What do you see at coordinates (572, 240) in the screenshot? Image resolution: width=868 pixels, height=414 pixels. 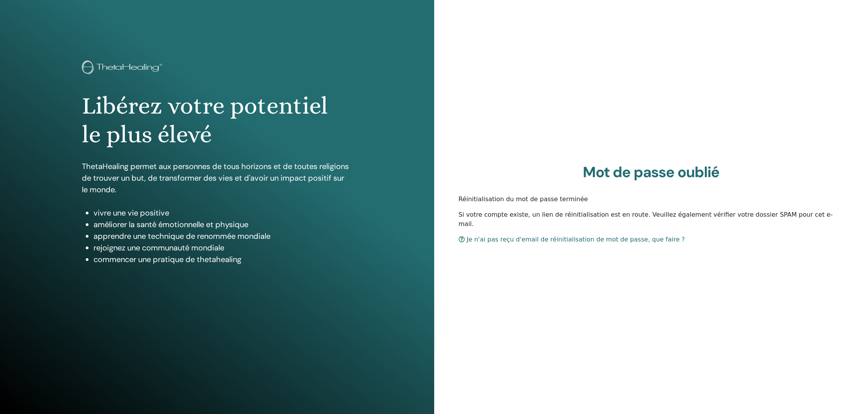 I see `a: Je n'ai pas reçu d'email de réinitialisation de mot de passe, que faire ?` at bounding box center [572, 240].